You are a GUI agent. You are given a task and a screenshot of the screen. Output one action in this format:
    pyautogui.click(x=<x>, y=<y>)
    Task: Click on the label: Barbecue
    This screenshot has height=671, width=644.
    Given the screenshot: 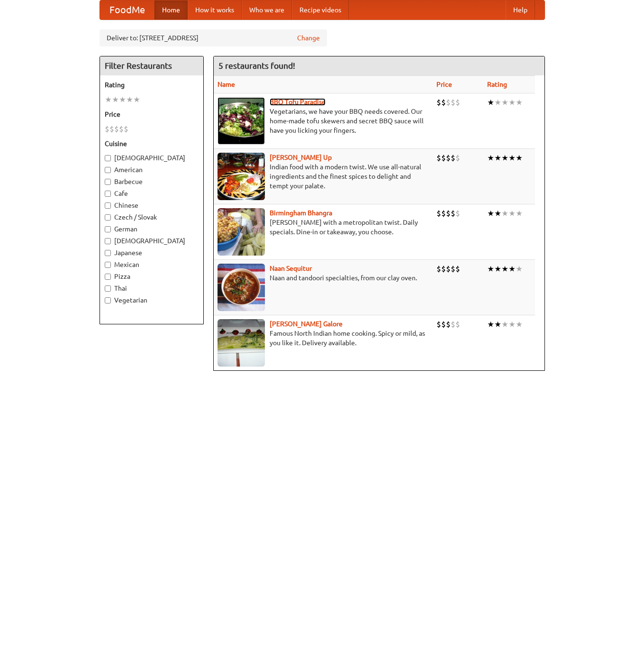 What is the action you would take?
    pyautogui.click(x=152, y=181)
    